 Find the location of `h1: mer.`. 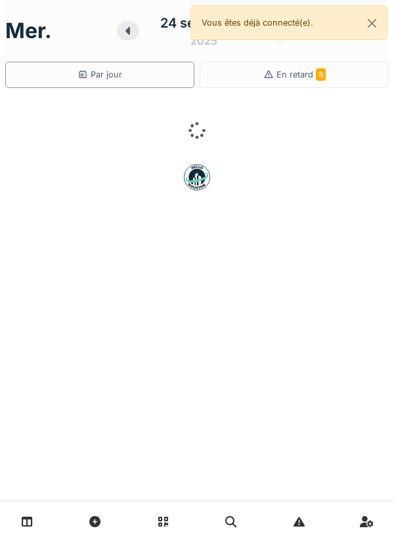

h1: mer. is located at coordinates (28, 31).